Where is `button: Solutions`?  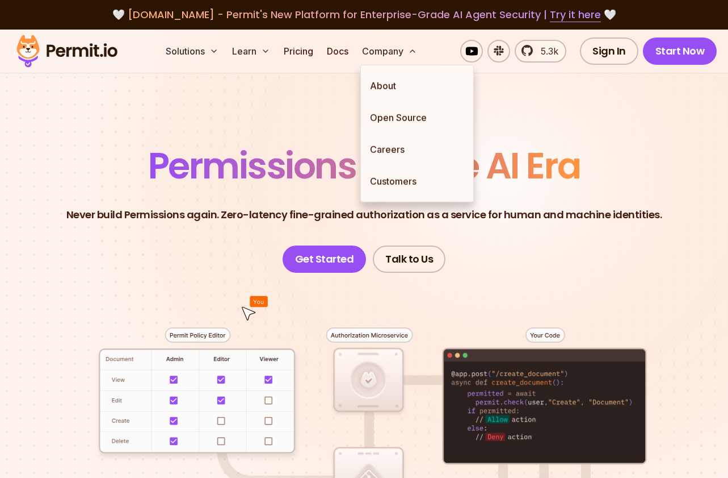
button: Solutions is located at coordinates (192, 51).